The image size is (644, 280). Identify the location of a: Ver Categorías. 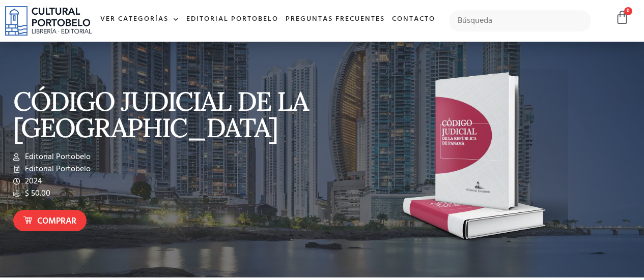
(140, 19).